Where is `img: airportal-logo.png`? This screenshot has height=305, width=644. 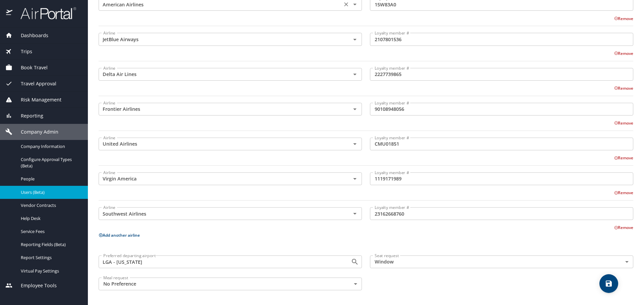
img: airportal-logo.png is located at coordinates (44, 13).